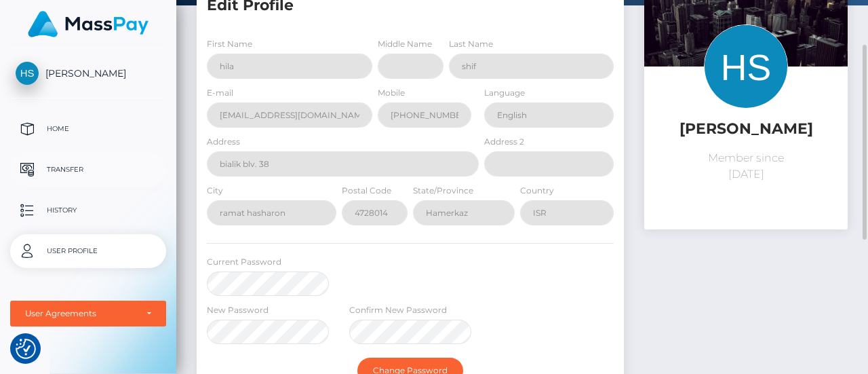 This screenshot has height=374, width=868. I want to click on label: Country, so click(537, 191).